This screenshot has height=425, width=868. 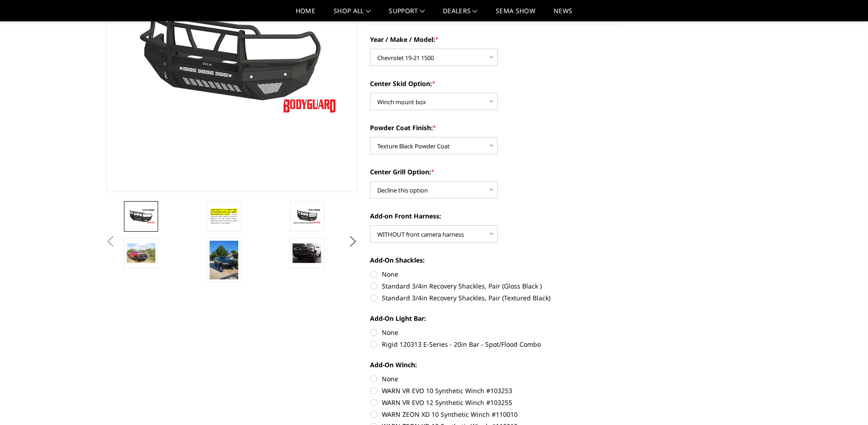 What do you see at coordinates (496, 83) in the screenshot?
I see `label: Center Skid Option:` at bounding box center [496, 83].